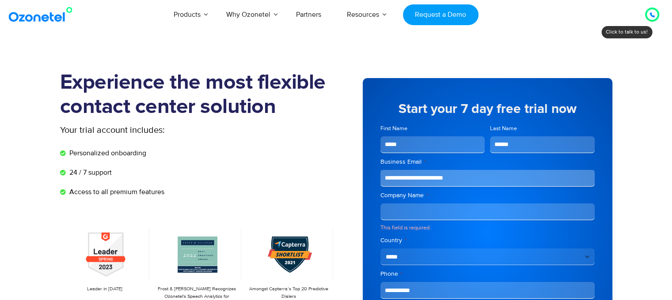 This screenshot has height=300, width=672. Describe the element at coordinates (487, 274) in the screenshot. I see `label: Phone` at that location.